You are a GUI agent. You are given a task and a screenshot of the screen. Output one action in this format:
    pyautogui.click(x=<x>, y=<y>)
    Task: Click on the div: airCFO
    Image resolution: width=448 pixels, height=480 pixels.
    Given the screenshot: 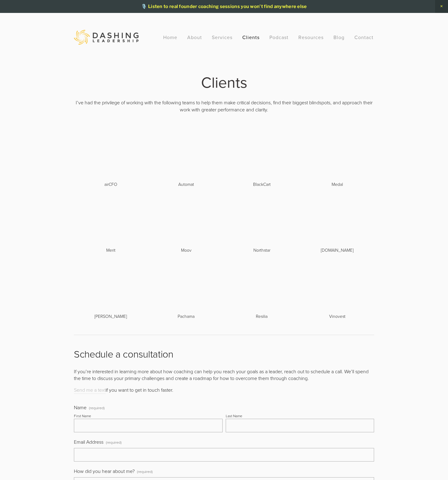 What is the action you would take?
    pyautogui.click(x=111, y=185)
    